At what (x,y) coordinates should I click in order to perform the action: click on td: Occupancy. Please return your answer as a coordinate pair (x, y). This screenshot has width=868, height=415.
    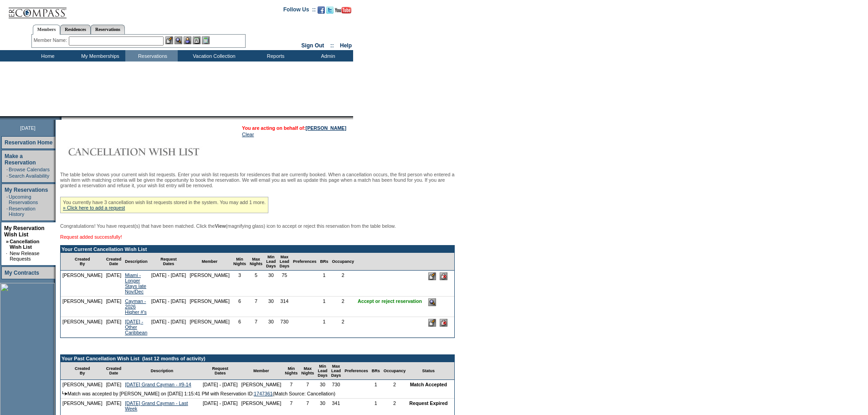
    Looking at the image, I should click on (395, 371).